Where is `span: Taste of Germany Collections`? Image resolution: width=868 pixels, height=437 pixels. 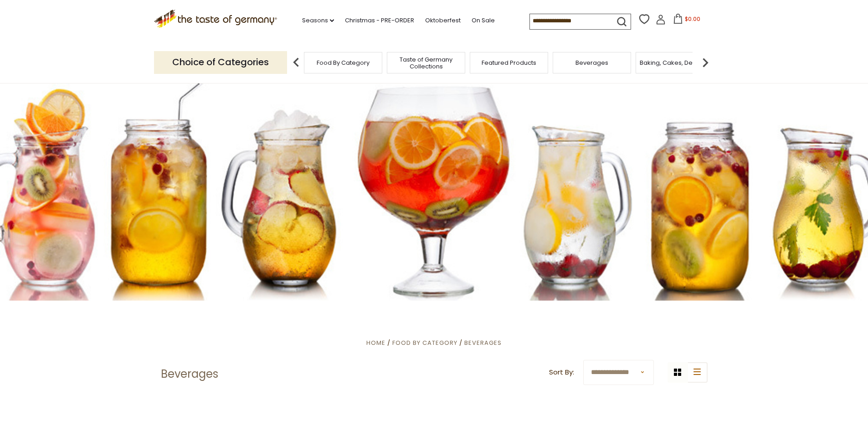
span: Taste of Germany Collections is located at coordinates (426, 63).